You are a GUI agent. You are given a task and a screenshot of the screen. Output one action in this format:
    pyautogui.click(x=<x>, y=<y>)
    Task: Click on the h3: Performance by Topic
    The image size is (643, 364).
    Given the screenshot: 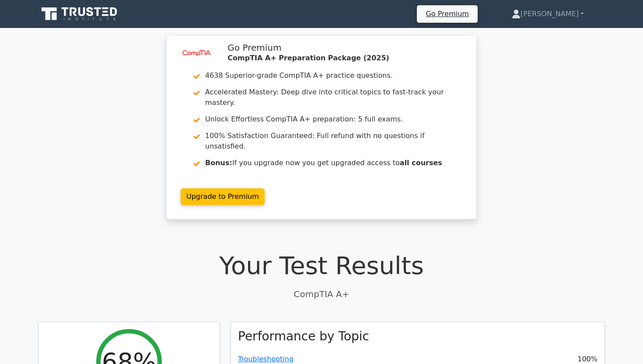 What is the action you would take?
    pyautogui.click(x=304, y=337)
    